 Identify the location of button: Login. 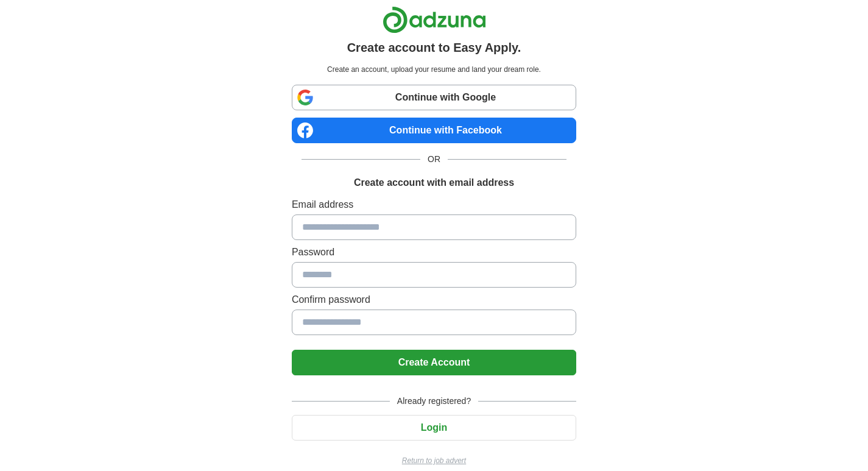
(434, 428).